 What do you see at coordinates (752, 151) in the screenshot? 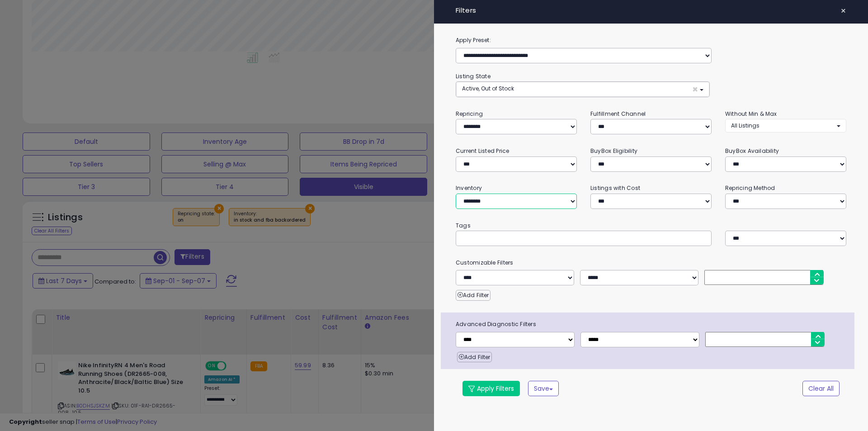
I see `small: BuyBox Availability` at bounding box center [752, 151].